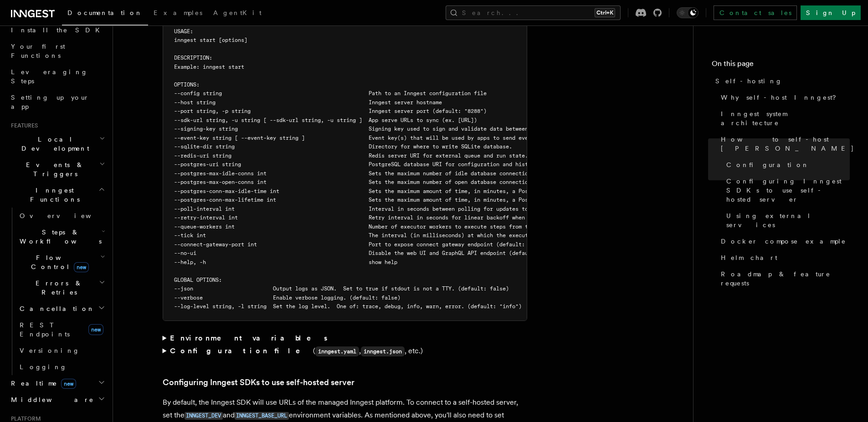 The width and height of the screenshot is (868, 422). Describe the element at coordinates (203, 415) in the screenshot. I see `a: INNGEST_DEV` at that location.